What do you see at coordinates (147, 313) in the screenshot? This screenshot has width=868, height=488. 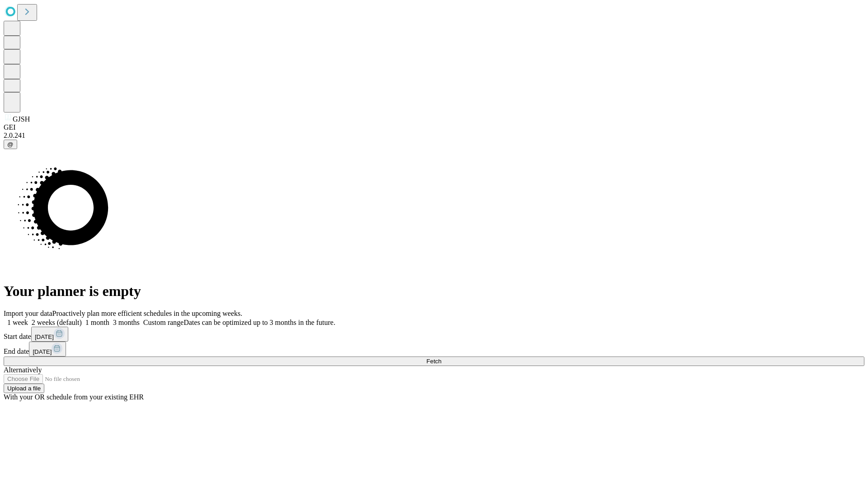 I see `span: Proactively plan more efficient schedules in the upcoming weeks.` at bounding box center [147, 313].